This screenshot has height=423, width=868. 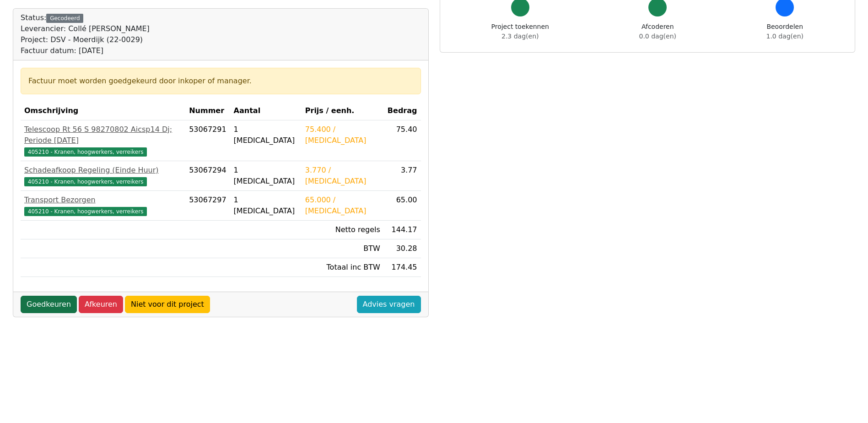 I want to click on div: Factuur moet worden goedgekeurd door inkoper of manager., so click(x=220, y=81).